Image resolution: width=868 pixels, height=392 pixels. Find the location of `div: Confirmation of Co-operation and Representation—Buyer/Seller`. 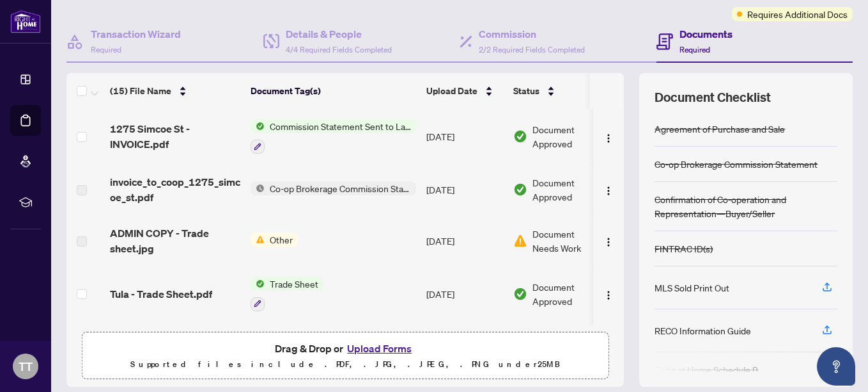

div: Confirmation of Co-operation and Representation—Buyer/Seller is located at coordinates (746, 206).